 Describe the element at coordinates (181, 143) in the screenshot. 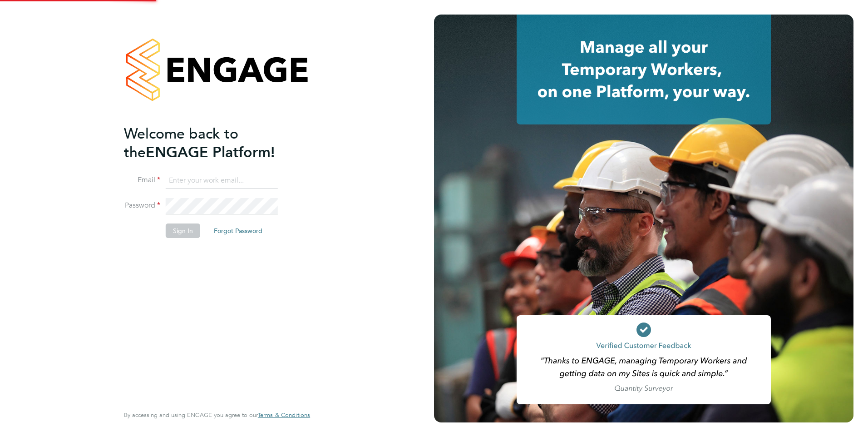

I see `span: Welcome back to the` at that location.